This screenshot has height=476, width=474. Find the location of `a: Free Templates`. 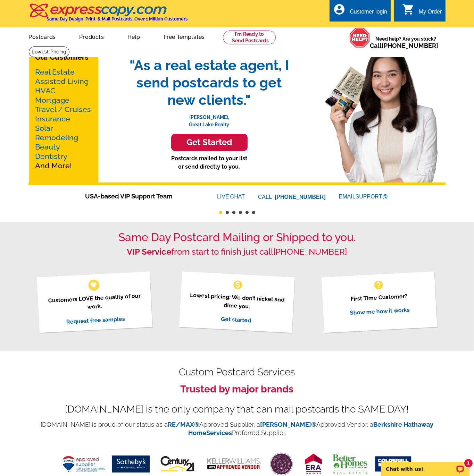

a: Free Templates is located at coordinates (185, 36).